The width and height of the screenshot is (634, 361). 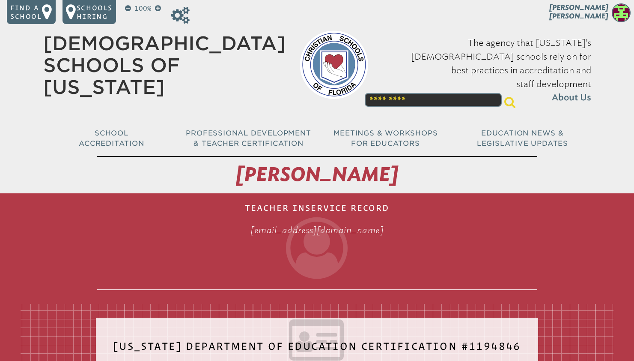 I want to click on h1: Teacher Inservice Record, so click(x=317, y=243).